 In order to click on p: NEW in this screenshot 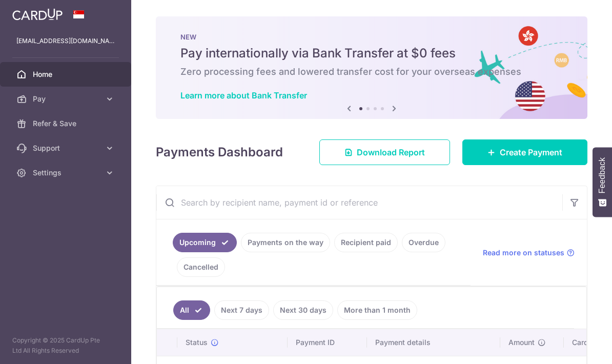, I will do `click(372, 37)`.